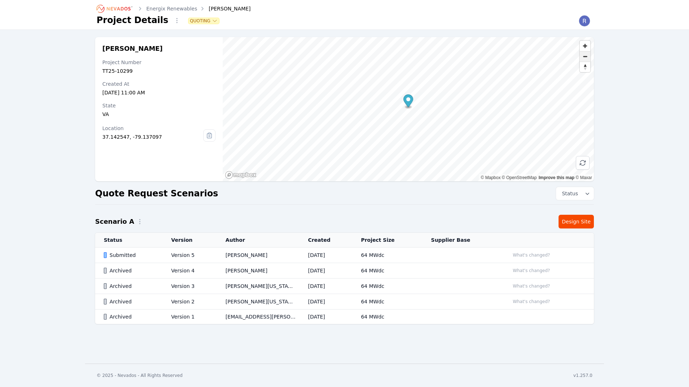 The height and width of the screenshot is (387, 689). I want to click on th: Created, so click(326, 240).